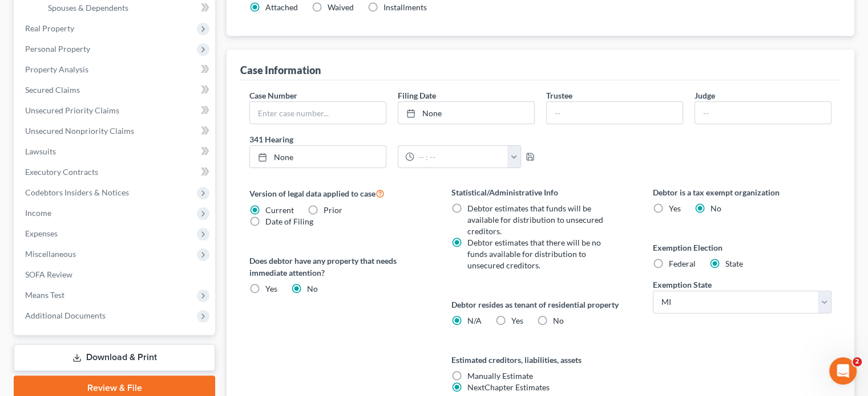  What do you see at coordinates (44, 295) in the screenshot?
I see `span: Means Test` at bounding box center [44, 295].